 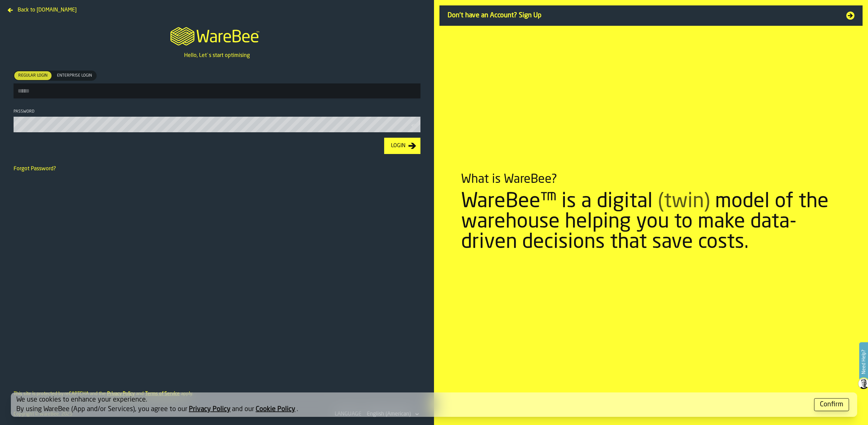 What do you see at coordinates (217, 91) in the screenshot?
I see `input: button-toolbar-[object Object]` at bounding box center [217, 91].